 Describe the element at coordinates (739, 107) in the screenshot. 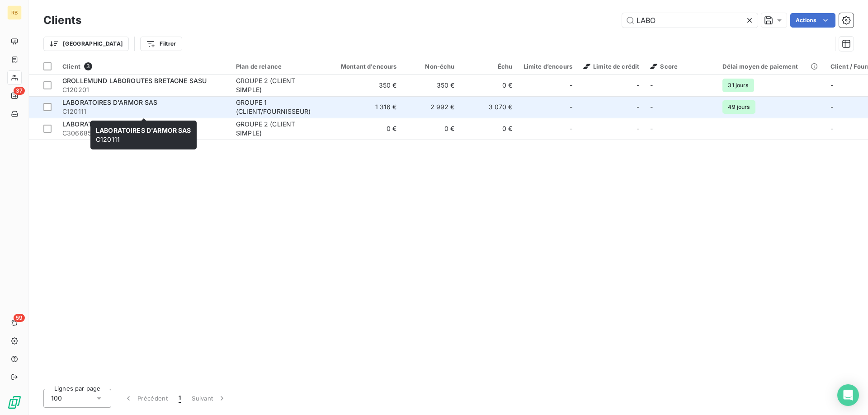

I see `span: 49 jours` at that location.